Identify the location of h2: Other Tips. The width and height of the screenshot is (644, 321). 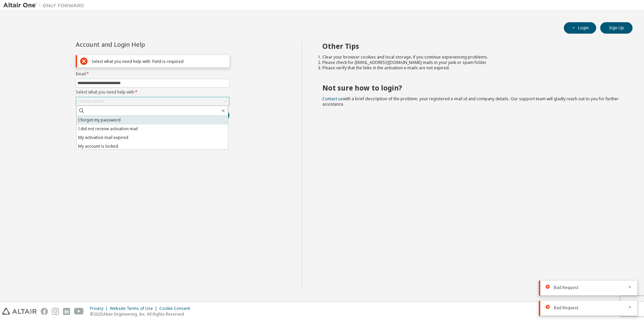
(471, 46).